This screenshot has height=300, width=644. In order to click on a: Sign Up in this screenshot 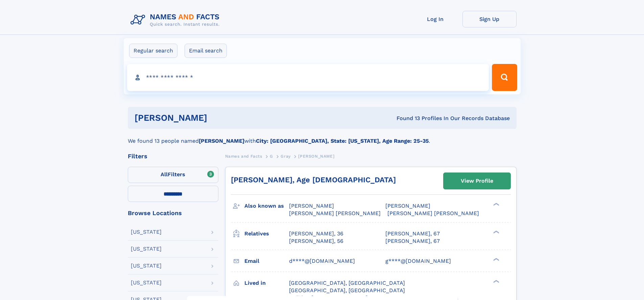, I will do `click(489, 19)`.